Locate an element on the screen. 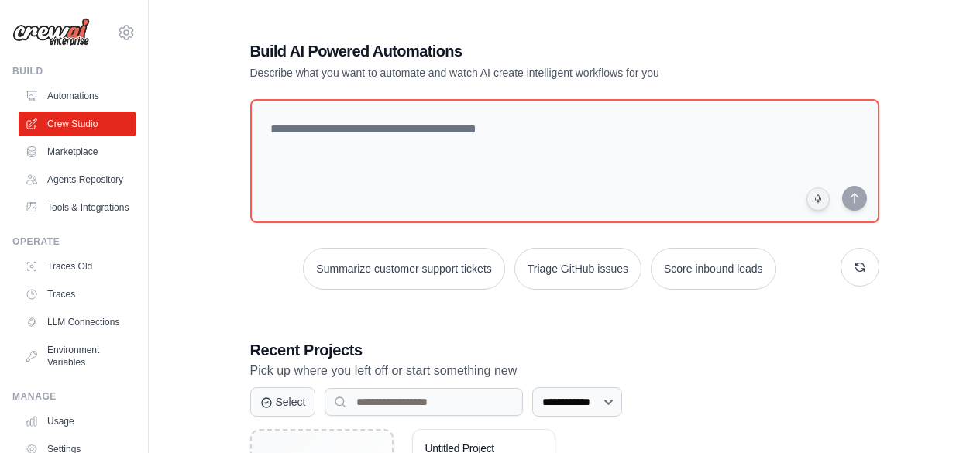  button: Triage GitHub issues is located at coordinates (578, 269).